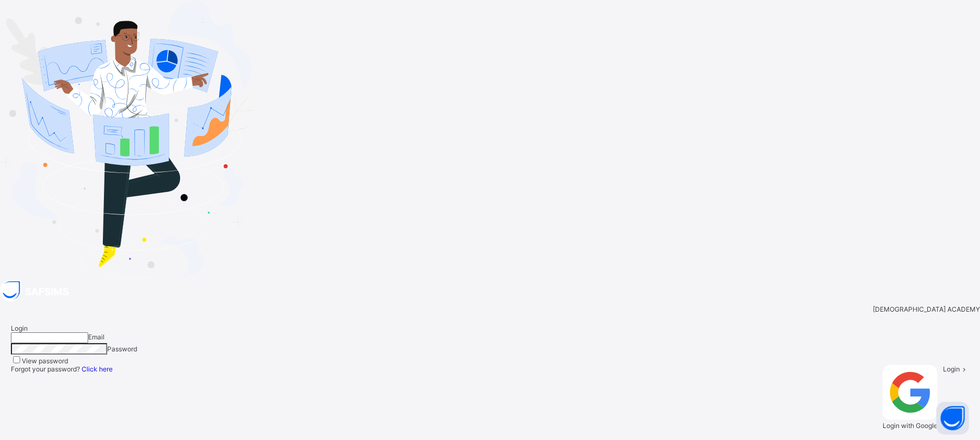 The height and width of the screenshot is (440, 980). I want to click on span: Password, so click(122, 348).